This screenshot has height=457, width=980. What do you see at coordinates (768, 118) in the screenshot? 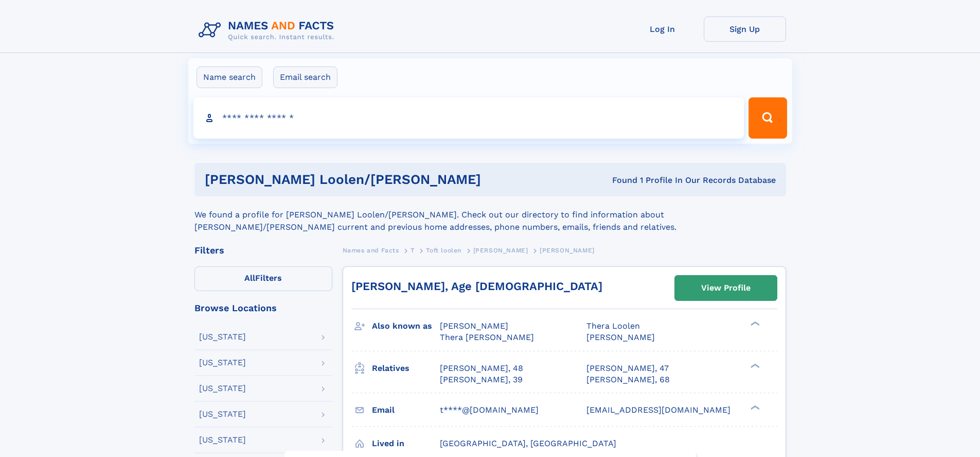
I see `button: Search Button` at bounding box center [768, 118].